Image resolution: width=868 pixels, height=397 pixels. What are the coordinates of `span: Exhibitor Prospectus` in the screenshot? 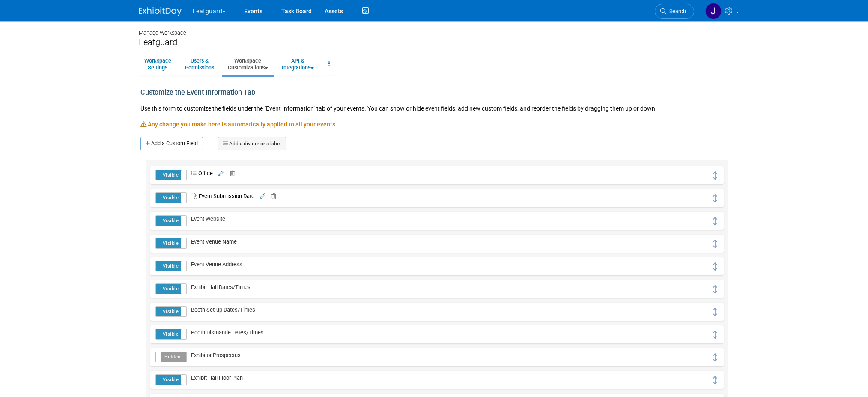 It's located at (213, 355).